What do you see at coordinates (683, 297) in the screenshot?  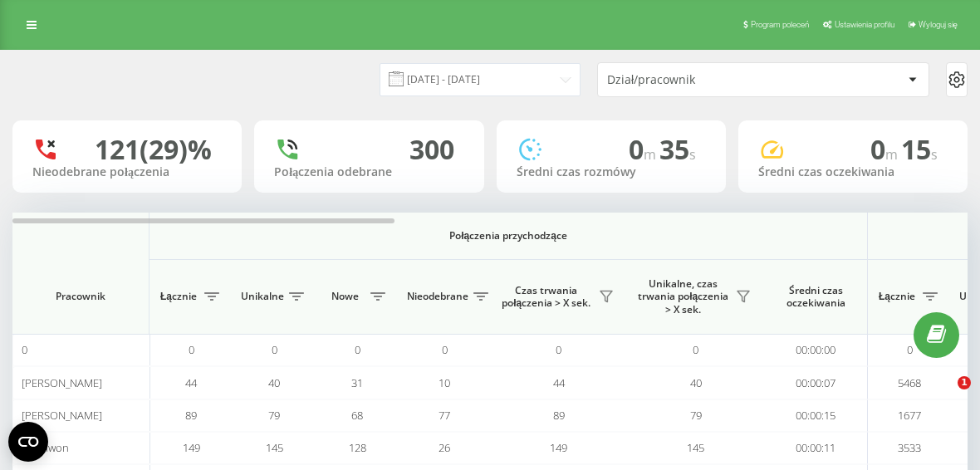 I see `span: Unikalne, czas trwania połączenia > X sek.` at bounding box center [683, 297].